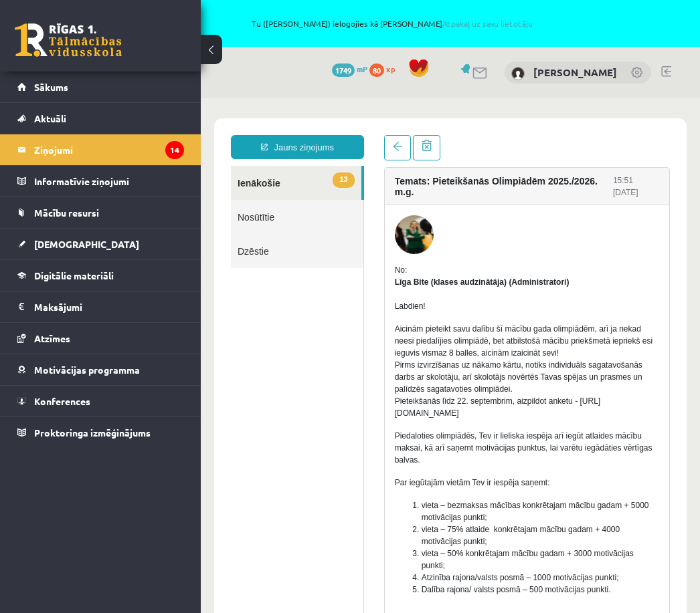  Describe the element at coordinates (96, 118) in the screenshot. I see `a: Nosūtītie` at that location.